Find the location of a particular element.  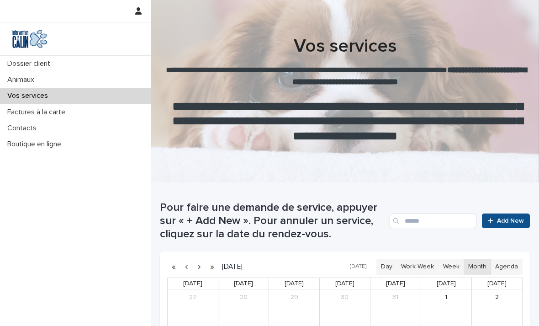

h1: Vos services is located at coordinates (345, 46).